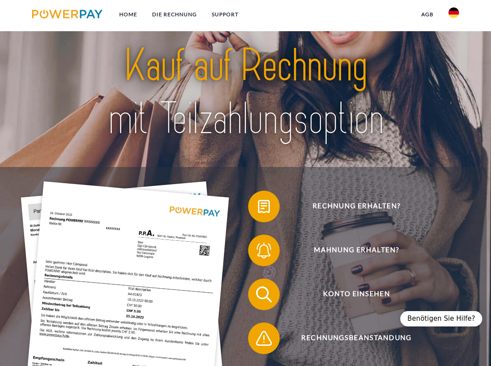 The image size is (491, 366). Describe the element at coordinates (351, 206) in the screenshot. I see `a: Rechnung erhalten?` at that location.